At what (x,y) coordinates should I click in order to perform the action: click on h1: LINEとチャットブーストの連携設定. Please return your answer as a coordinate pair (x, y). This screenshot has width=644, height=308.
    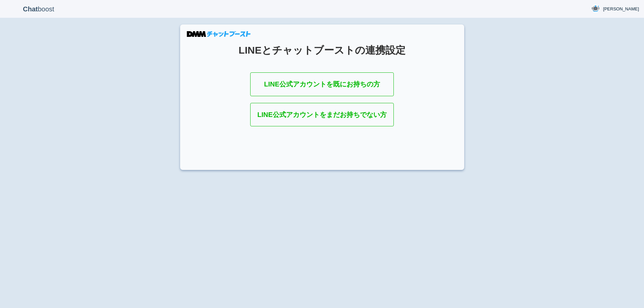
    Looking at the image, I should click on (322, 50).